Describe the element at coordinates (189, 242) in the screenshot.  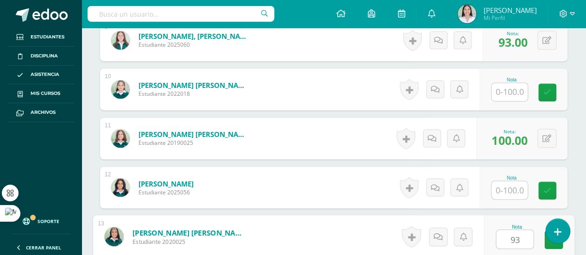
I see `span: Estudiante 2020025` at that location.